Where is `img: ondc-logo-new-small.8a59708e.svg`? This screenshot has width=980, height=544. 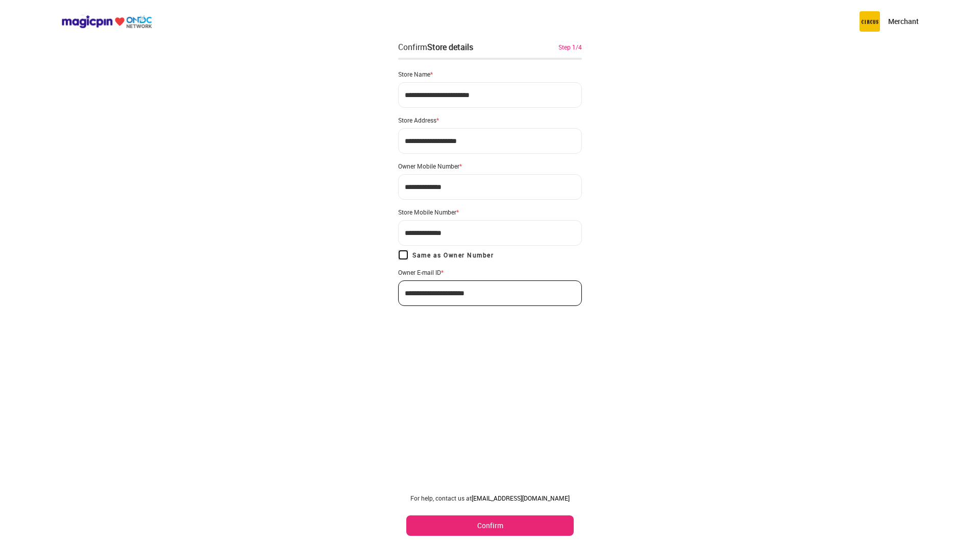 img: ondc-logo-new-small.8a59708e.svg is located at coordinates (107, 22).